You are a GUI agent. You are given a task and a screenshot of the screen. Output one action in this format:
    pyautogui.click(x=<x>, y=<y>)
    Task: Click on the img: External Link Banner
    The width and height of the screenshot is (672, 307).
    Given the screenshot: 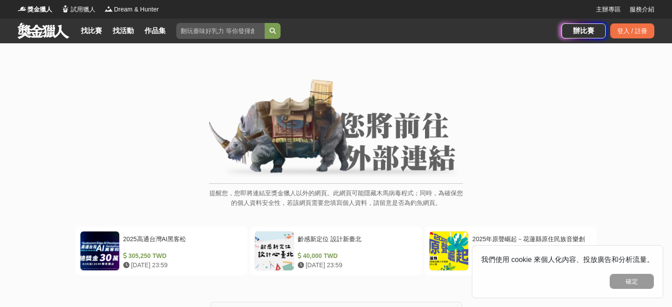 What is the action you would take?
    pyautogui.click(x=336, y=129)
    